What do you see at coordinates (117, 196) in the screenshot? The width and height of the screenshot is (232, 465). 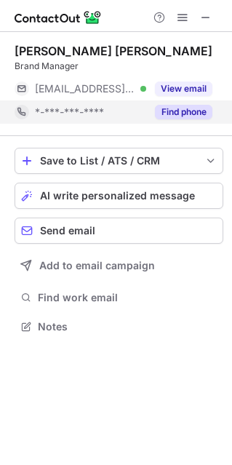 I see `span: AI write personalized message` at bounding box center [117, 196].